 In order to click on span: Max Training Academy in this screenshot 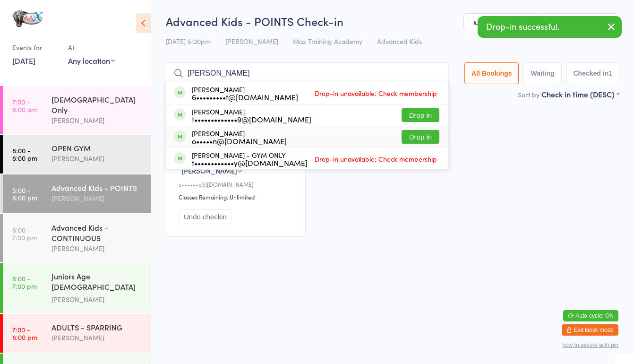, I will do `click(328, 41)`.